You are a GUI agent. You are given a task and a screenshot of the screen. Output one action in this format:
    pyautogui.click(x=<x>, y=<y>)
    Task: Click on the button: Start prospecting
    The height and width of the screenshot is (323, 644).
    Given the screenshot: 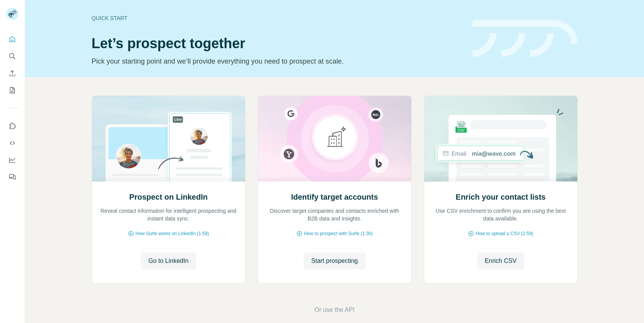 What is the action you would take?
    pyautogui.click(x=334, y=261)
    